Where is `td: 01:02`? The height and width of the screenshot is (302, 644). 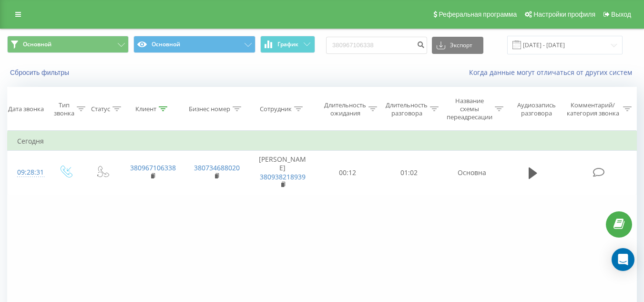
td: 01:02 is located at coordinates (409, 172).